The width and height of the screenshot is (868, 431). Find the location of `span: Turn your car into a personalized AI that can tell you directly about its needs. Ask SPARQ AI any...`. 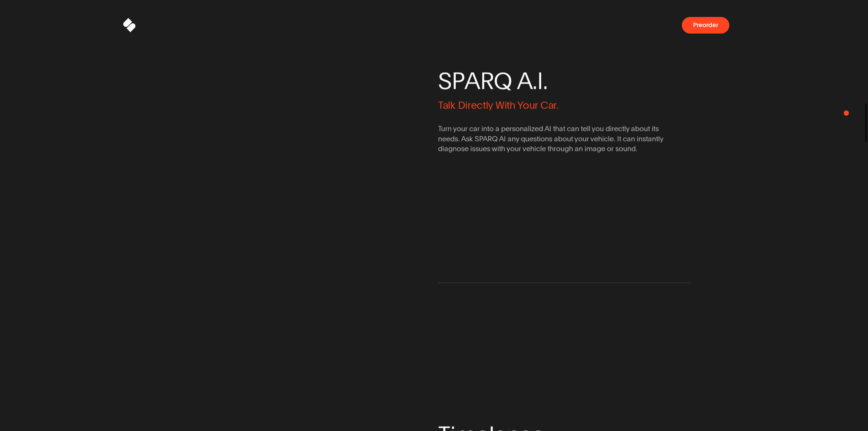

span: Turn your car into a personalized AI that can tell you directly about its needs. Ask SPARQ AI any... is located at coordinates (558, 139).